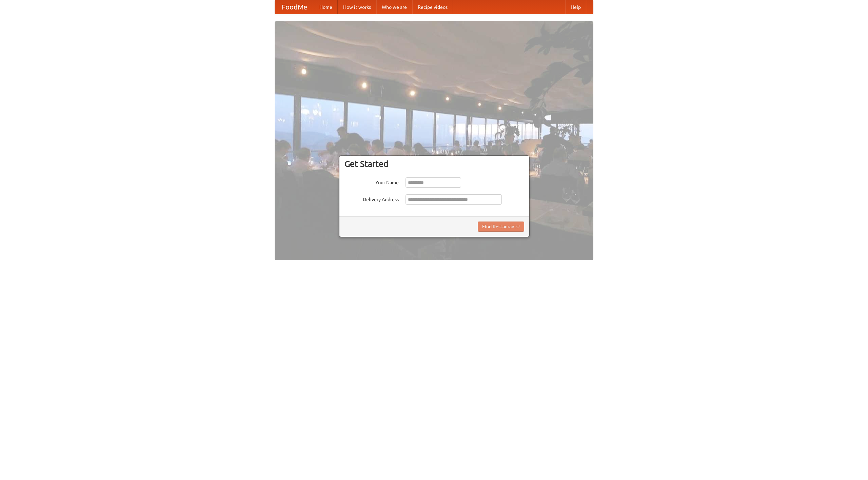 The height and width of the screenshot is (480, 868). What do you see at coordinates (294, 7) in the screenshot?
I see `a: FoodMe` at bounding box center [294, 7].